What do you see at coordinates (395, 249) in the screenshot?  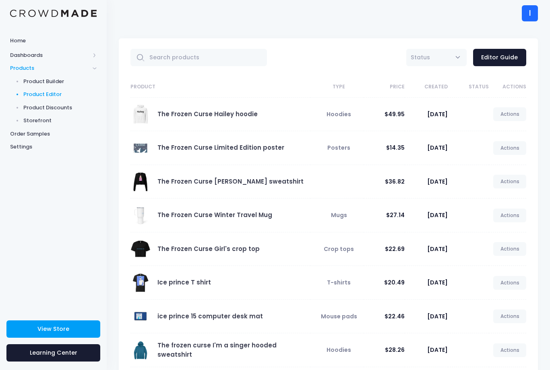 I see `span: $22.69` at bounding box center [395, 249].